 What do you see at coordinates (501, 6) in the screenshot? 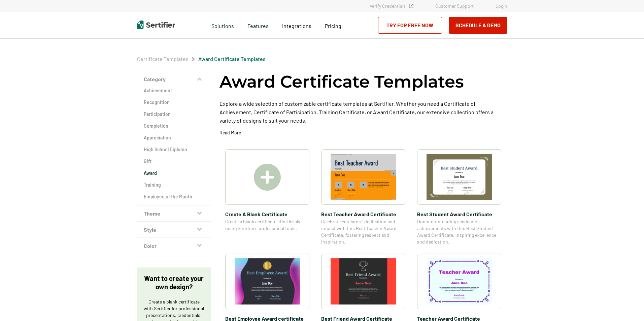
I see `a: Login` at bounding box center [501, 6].